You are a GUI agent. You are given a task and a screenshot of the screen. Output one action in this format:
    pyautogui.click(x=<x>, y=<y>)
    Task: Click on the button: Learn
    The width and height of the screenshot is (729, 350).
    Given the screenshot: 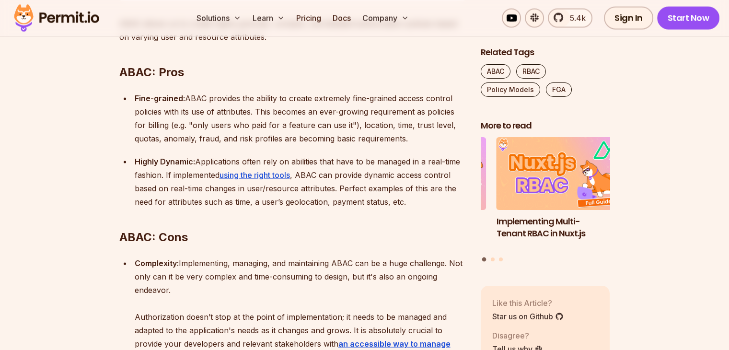 What is the action you would take?
    pyautogui.click(x=268, y=18)
    